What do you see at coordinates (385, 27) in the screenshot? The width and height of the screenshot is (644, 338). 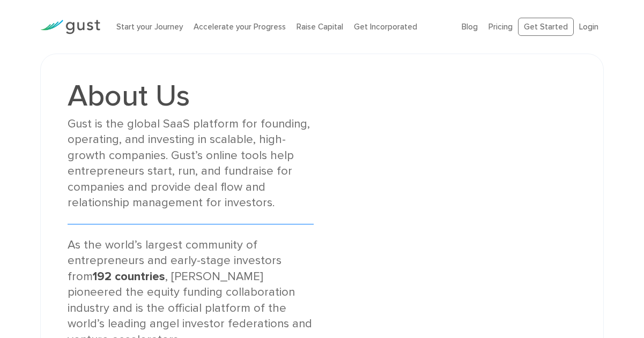 I see `a: Get Incorporated` at bounding box center [385, 27].